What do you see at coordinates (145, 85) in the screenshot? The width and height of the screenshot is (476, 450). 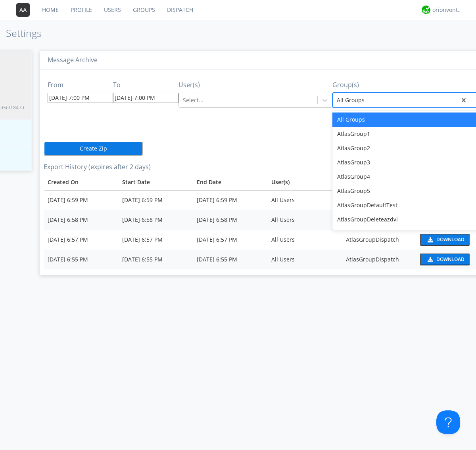 I see `h3: To` at bounding box center [145, 85].